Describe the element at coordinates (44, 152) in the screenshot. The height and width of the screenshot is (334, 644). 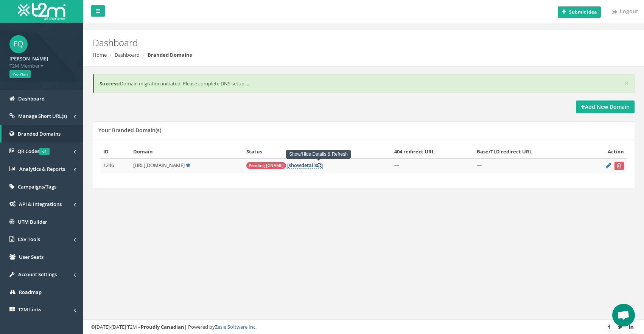
I see `span: v2` at that location.